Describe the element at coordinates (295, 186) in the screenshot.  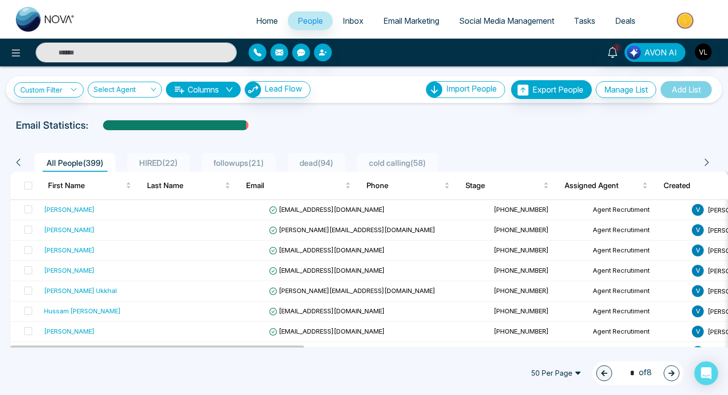
I see `span: Email` at that location.